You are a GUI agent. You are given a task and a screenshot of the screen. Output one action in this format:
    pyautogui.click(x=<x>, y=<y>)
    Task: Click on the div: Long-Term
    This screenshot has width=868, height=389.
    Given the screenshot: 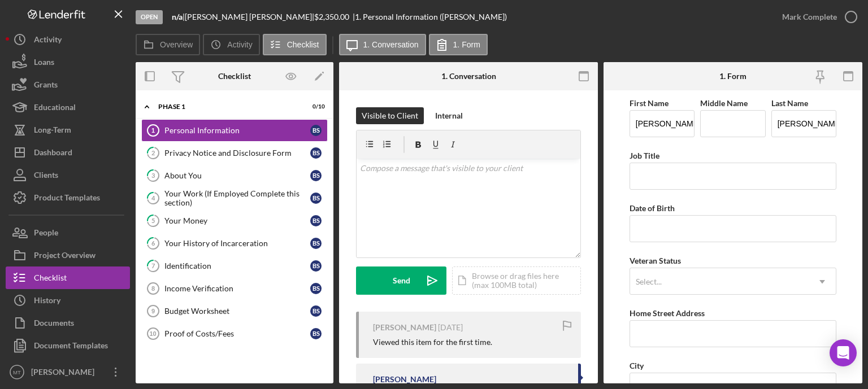 What is the action you would take?
    pyautogui.click(x=53, y=131)
    